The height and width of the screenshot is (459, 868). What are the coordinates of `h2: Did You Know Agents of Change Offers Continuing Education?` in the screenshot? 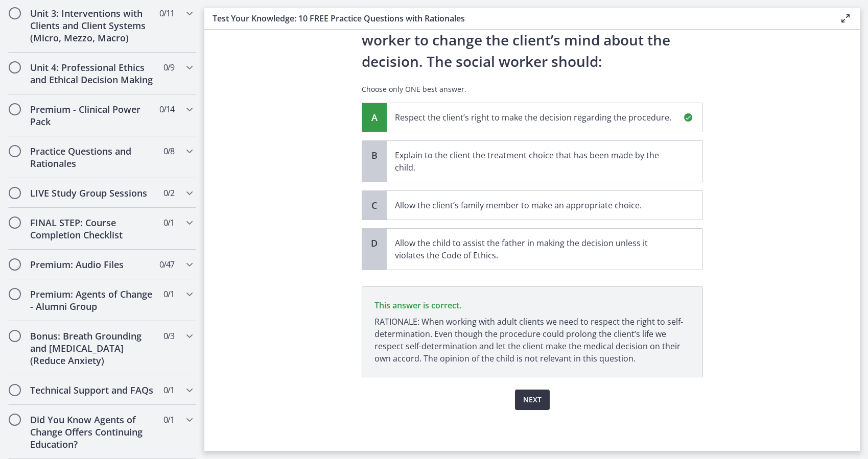 It's located at (92, 431).